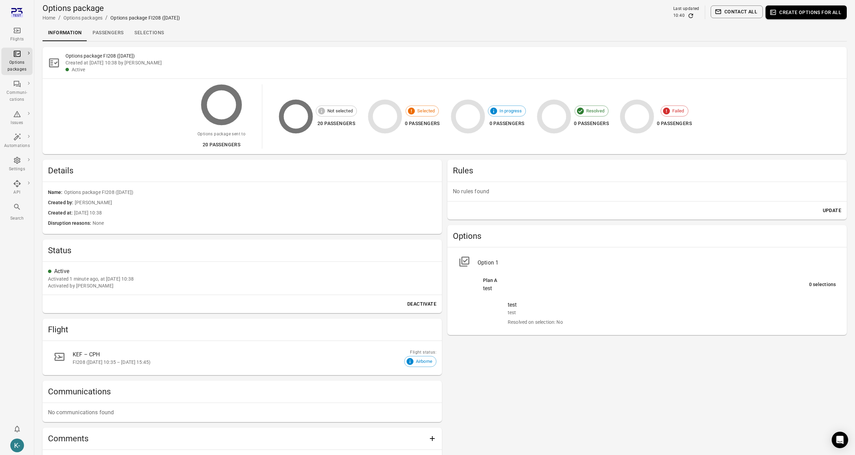 The height and width of the screenshot is (455, 855). Describe the element at coordinates (678, 111) in the screenshot. I see `span: Failed` at that location.